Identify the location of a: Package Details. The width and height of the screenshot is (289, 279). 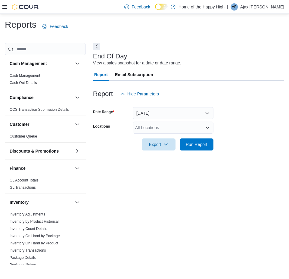
(23, 257).